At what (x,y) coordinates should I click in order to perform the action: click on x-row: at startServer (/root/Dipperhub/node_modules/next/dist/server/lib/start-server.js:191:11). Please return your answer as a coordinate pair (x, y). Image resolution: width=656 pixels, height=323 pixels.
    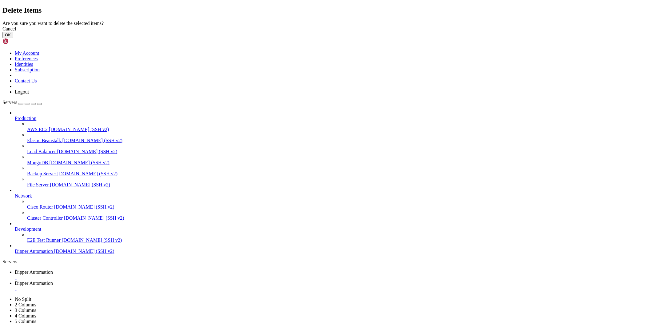
    Looking at the image, I should click on (289, 130).